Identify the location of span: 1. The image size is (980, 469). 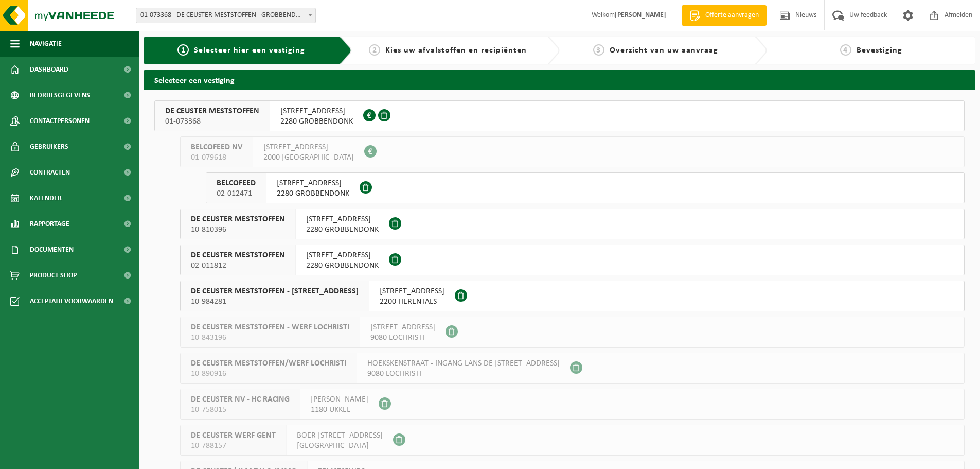
(183, 50).